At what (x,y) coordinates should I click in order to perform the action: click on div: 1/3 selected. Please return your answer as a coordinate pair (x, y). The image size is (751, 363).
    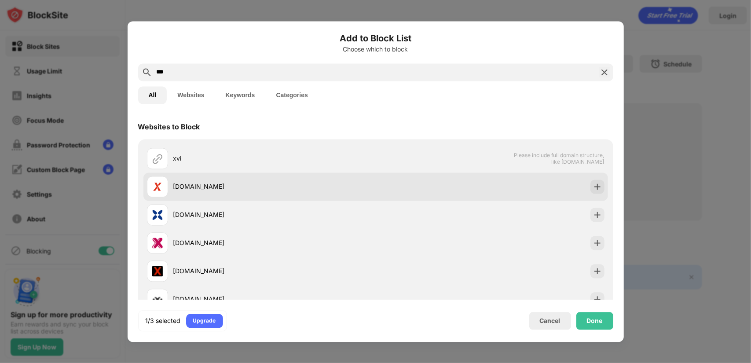
    Looking at the image, I should click on (163, 321).